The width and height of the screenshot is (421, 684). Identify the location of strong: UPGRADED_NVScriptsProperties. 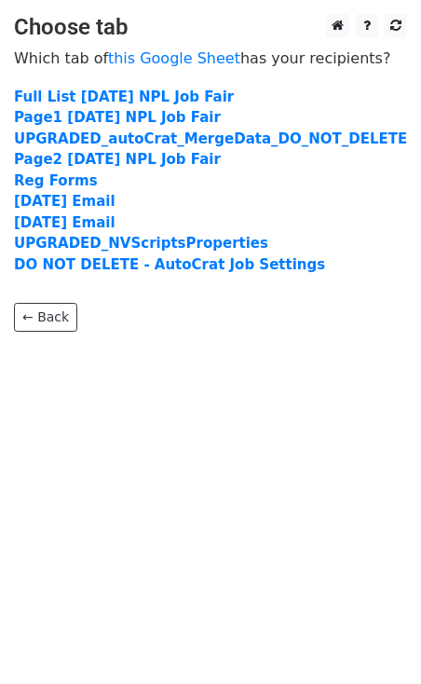
(141, 243).